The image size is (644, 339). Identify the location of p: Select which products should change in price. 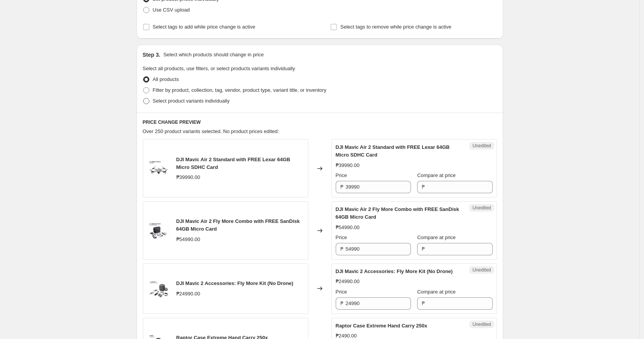
(213, 55).